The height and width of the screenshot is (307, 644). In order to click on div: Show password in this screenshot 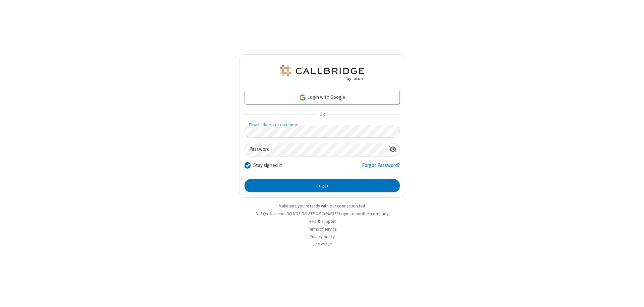, I will do `click(393, 149)`.